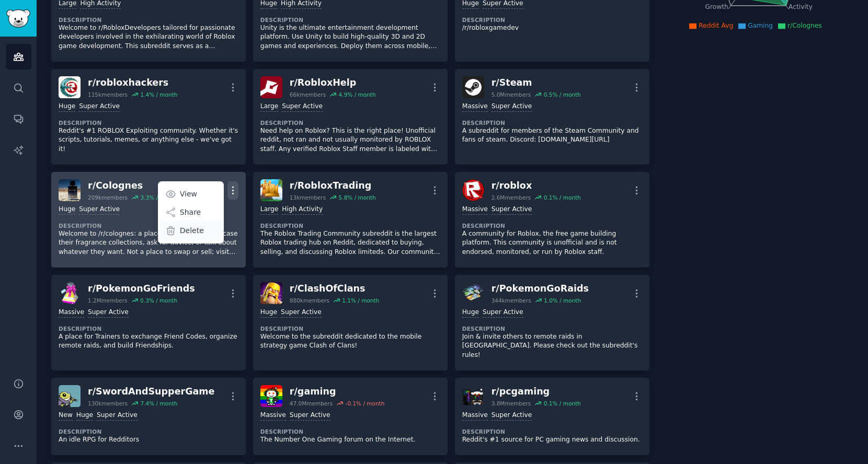  Describe the element at coordinates (474, 396) in the screenshot. I see `img: pcgaming` at that location.